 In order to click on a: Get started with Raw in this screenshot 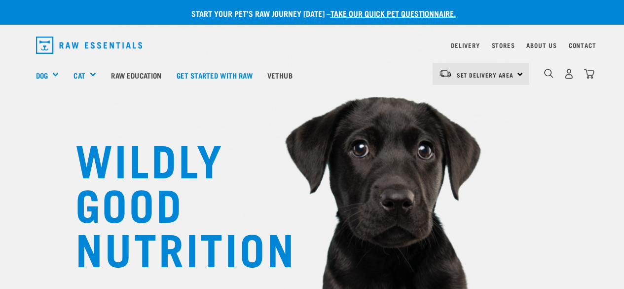, I will do `click(215, 75)`.